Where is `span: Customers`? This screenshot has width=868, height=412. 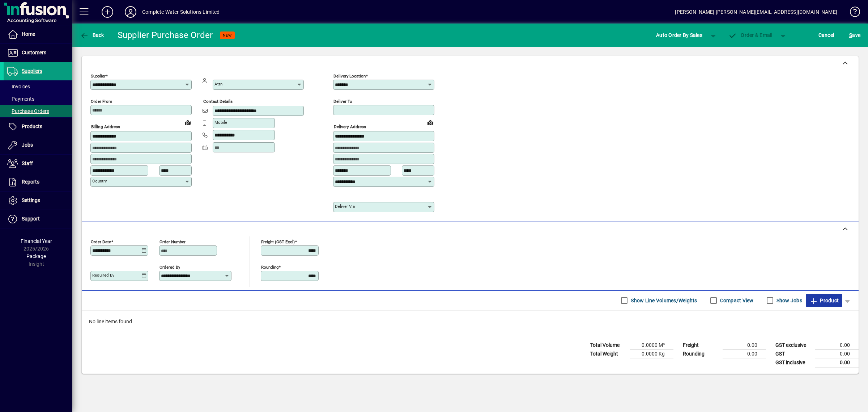
span: Customers is located at coordinates (34, 53).